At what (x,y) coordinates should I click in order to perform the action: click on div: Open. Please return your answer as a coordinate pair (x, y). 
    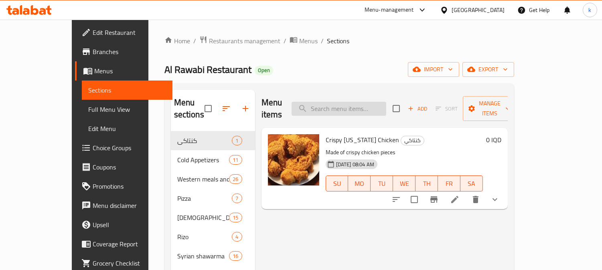
    Looking at the image, I should click on (264, 71).